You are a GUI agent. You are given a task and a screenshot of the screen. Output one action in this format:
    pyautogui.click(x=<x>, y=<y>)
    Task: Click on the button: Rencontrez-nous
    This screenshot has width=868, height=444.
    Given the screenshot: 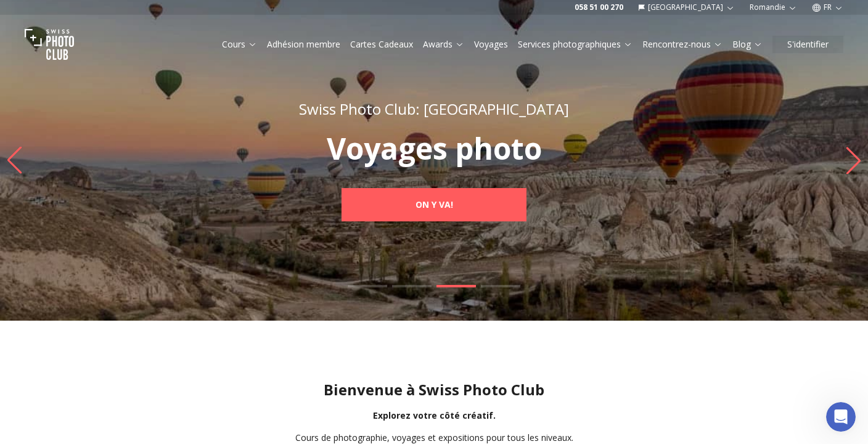 What is the action you would take?
    pyautogui.click(x=682, y=44)
    